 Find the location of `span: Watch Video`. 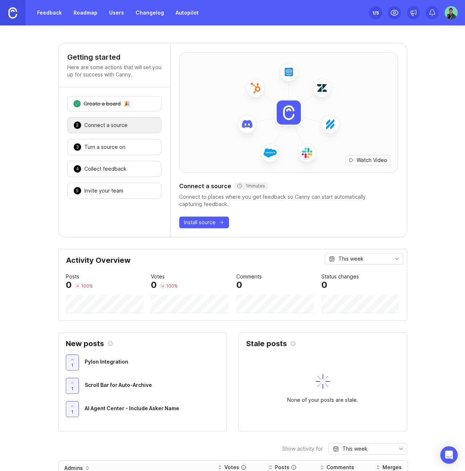

span: Watch Video is located at coordinates (372, 160).